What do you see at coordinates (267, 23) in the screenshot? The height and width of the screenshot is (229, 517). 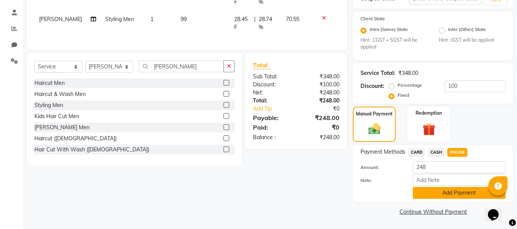 I see `span: 28.74 %` at bounding box center [267, 23].